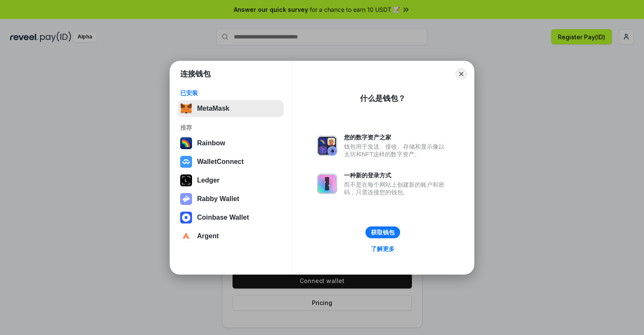  Describe the element at coordinates (231, 199) in the screenshot. I see `button: Rabby Wallet` at that location.